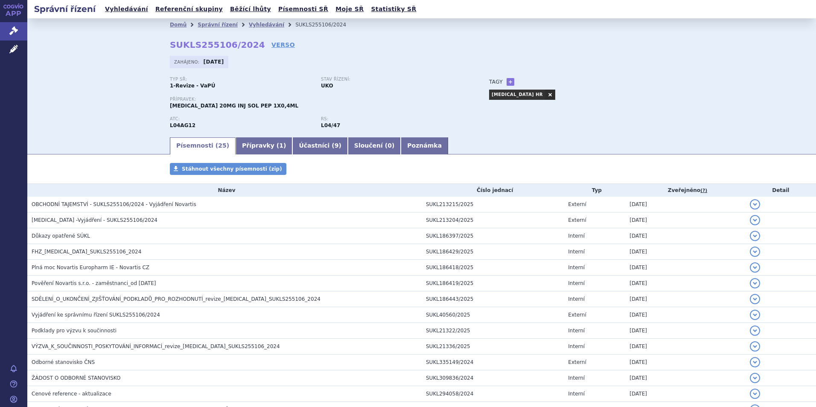 Image resolution: width=816 pixels, height=407 pixels. What do you see at coordinates (178, 25) in the screenshot?
I see `a: Domů` at bounding box center [178, 25].